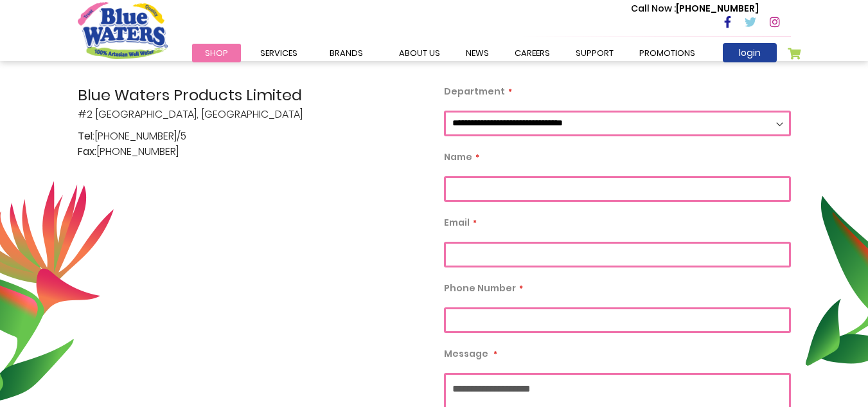 The image size is (868, 407). Describe the element at coordinates (654, 8) in the screenshot. I see `span: Call Now :` at that location.